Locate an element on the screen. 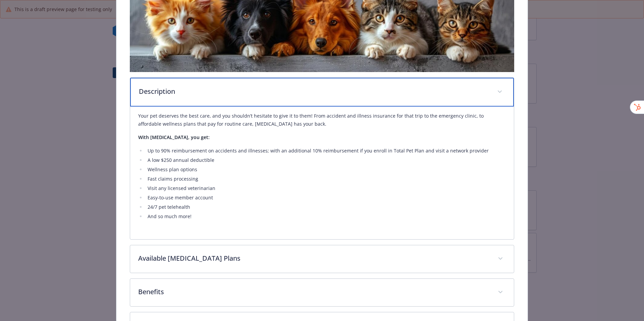 This screenshot has width=644, height=321. p: Description is located at coordinates (314, 91).